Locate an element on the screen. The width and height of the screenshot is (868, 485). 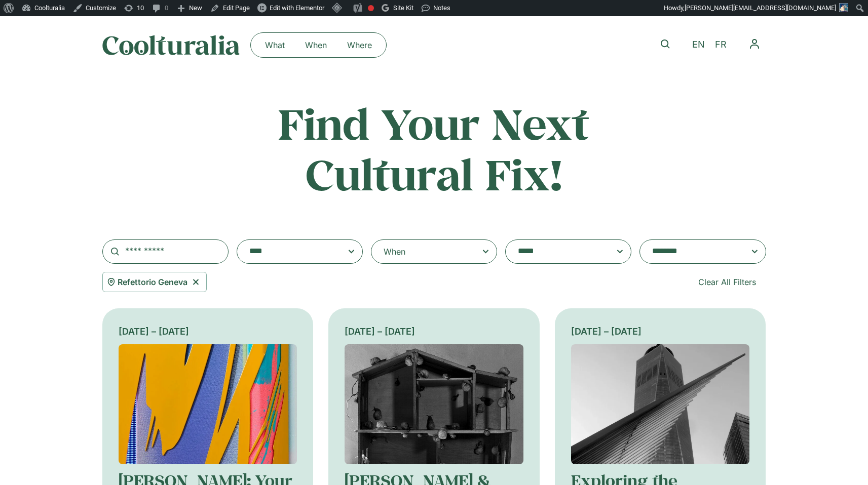
span: Refettorio Geneva is located at coordinates (153, 282).